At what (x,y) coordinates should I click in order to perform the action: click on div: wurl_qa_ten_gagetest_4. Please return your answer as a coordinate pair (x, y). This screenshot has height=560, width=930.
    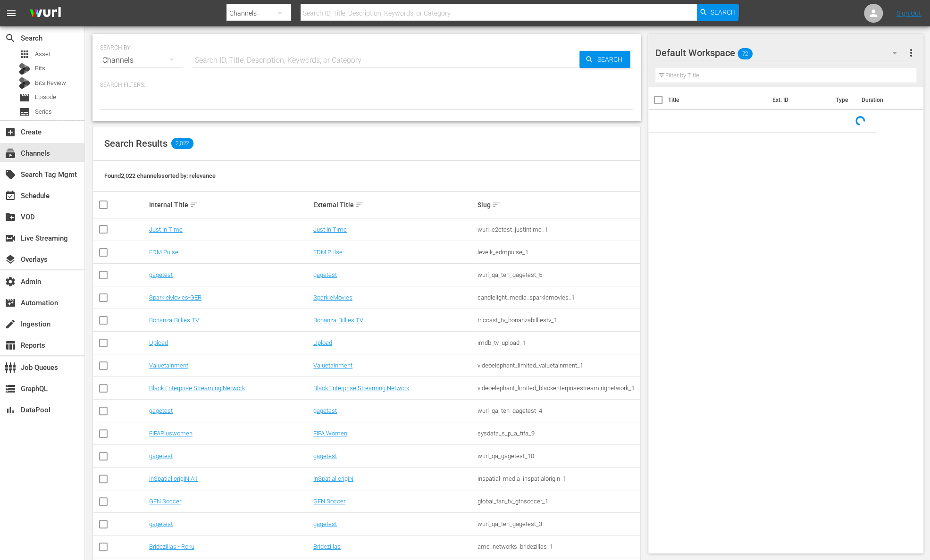
    Looking at the image, I should click on (558, 410).